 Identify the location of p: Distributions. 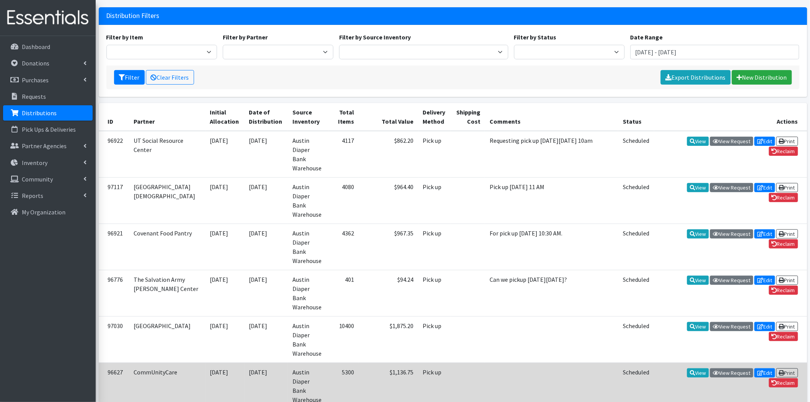
(39, 113).